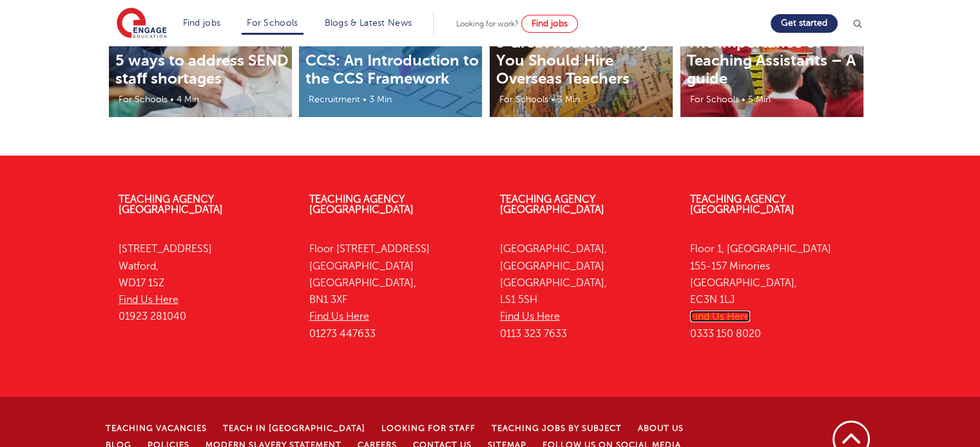 This screenshot has width=980, height=447. I want to click on a: The Importance of Teaching Assistants – A guide, so click(771, 61).